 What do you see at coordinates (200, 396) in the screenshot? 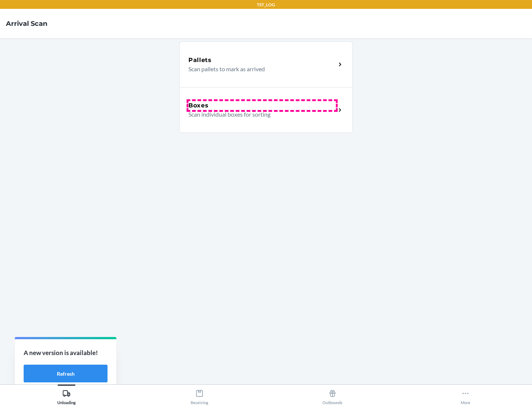
I see `div: Receiving` at bounding box center [200, 396].